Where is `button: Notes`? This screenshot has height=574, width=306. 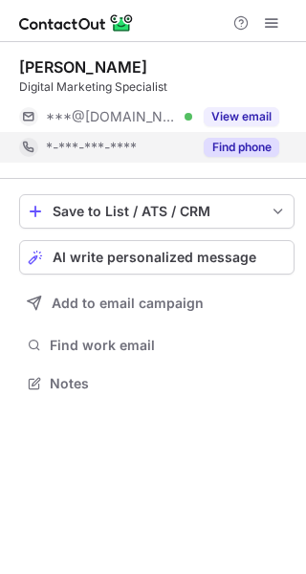
button: Notes is located at coordinates (157, 384).